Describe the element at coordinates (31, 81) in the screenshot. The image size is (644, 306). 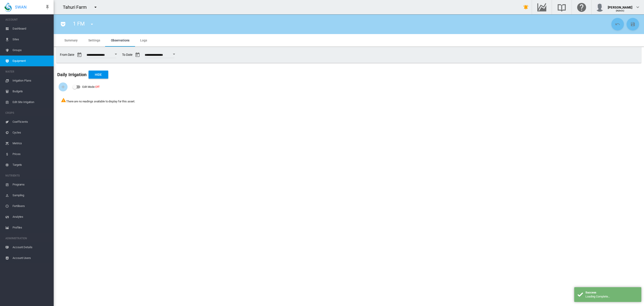
I see `span: Irrigation Plans` at that location.